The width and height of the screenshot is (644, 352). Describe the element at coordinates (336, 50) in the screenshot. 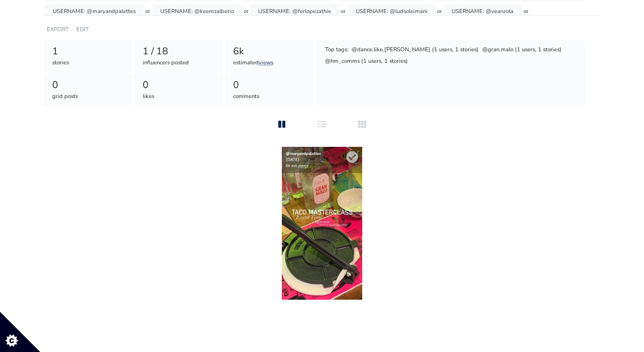

I see `div: Top tags:` at that location.